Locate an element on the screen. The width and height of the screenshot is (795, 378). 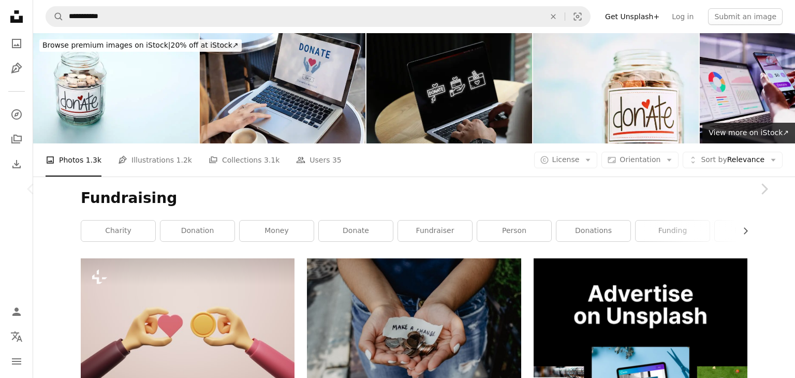
img: Donation jar filled with American currency. Shot with space for text is located at coordinates (616, 88).